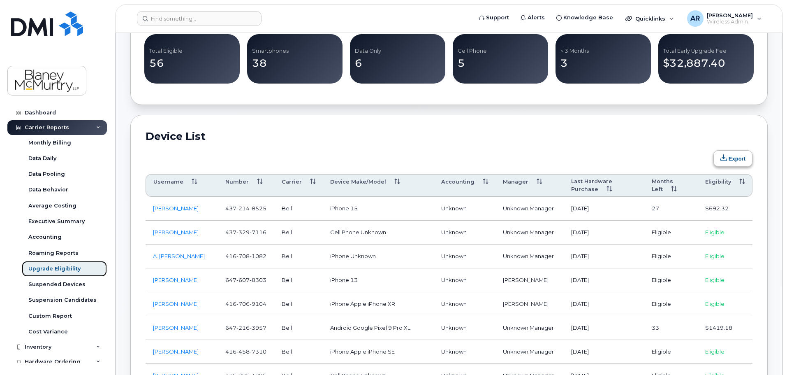 The width and height of the screenshot is (787, 375). Describe the element at coordinates (295, 63) in the screenshot. I see `p: 38` at that location.